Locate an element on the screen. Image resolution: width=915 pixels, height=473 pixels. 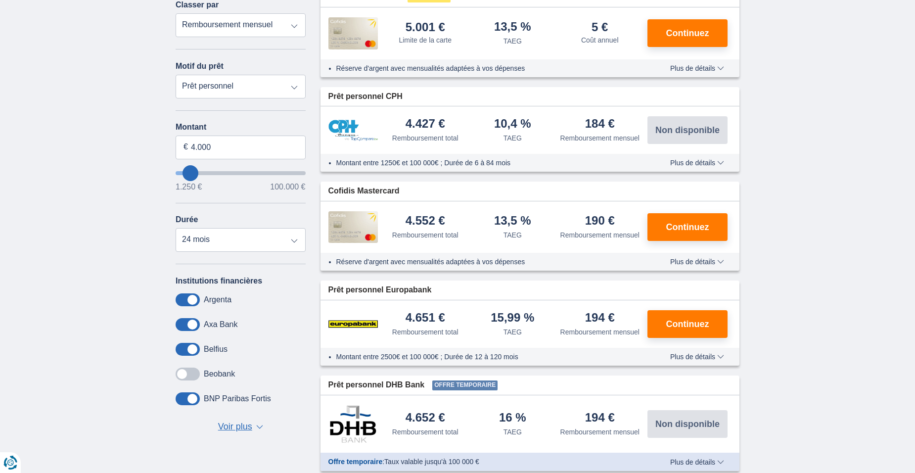
span: Voir plus is located at coordinates (235, 427).